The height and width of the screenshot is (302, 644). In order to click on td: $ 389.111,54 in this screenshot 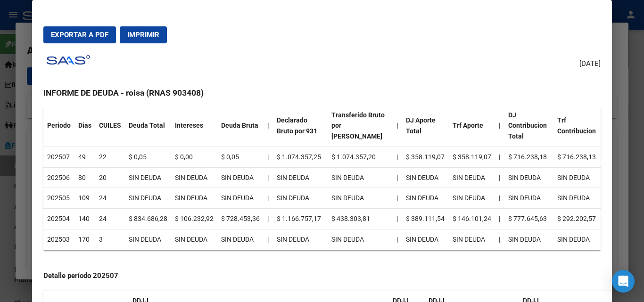, I will do `click(426, 219)`.